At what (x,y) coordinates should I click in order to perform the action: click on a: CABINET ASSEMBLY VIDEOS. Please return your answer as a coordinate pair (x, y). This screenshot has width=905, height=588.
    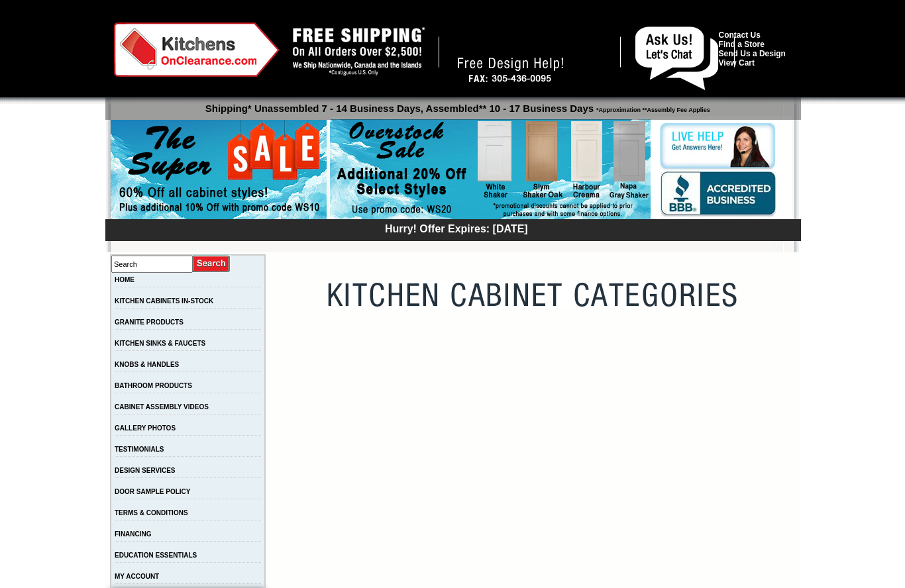
    Looking at the image, I should click on (162, 407).